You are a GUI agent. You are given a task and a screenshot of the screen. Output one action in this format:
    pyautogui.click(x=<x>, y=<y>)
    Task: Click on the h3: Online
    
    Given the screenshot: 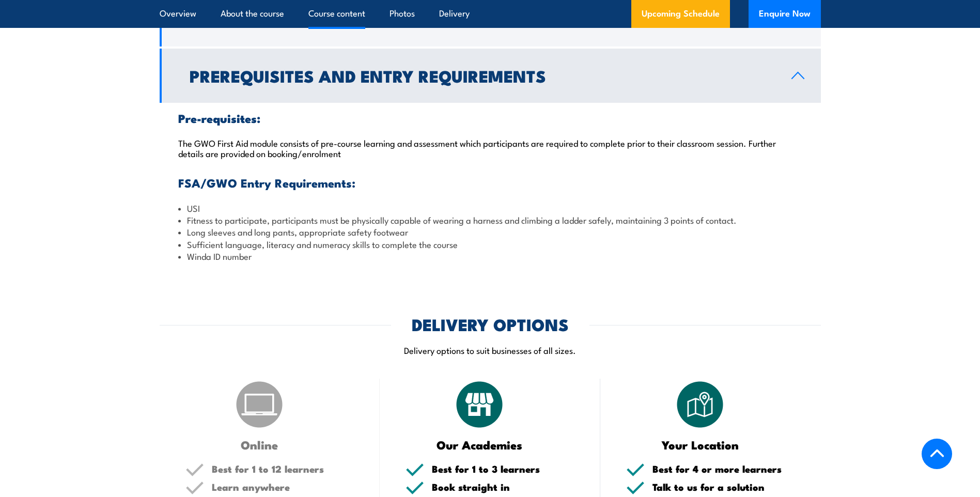 What is the action you would take?
    pyautogui.click(x=259, y=445)
    